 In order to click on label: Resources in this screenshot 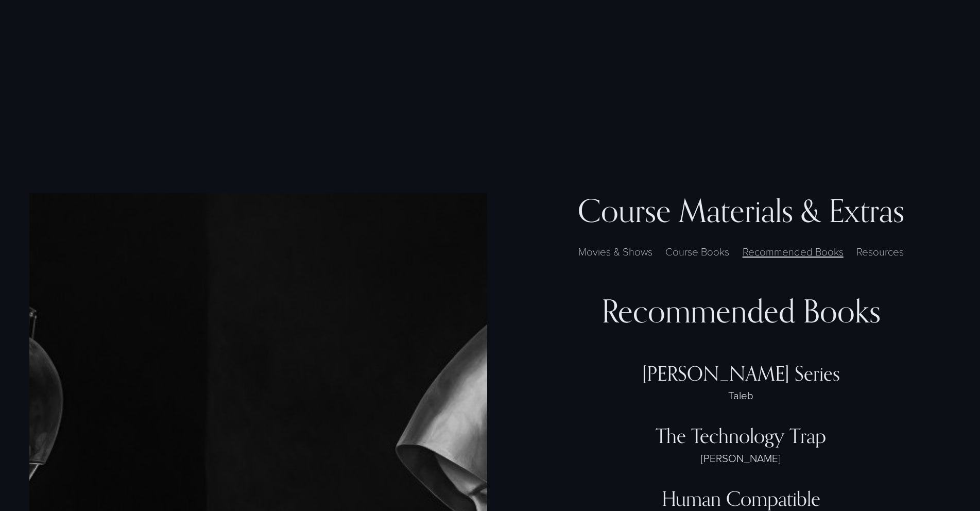, I will do `click(880, 252)`.